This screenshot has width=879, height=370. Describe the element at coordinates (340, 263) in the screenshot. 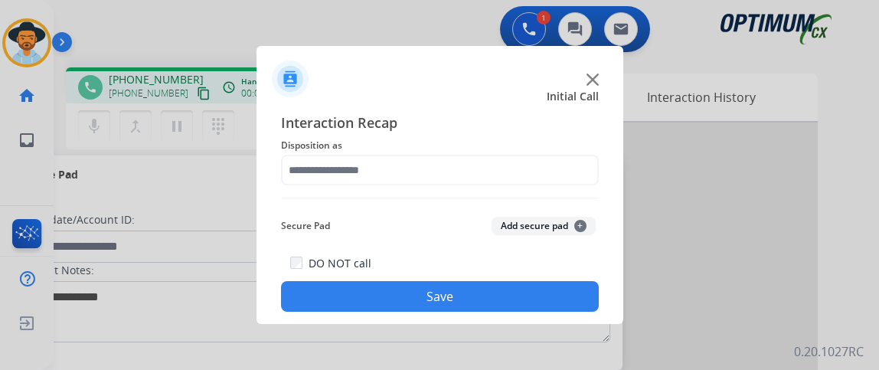

I see `label: DO NOT call` at that location.